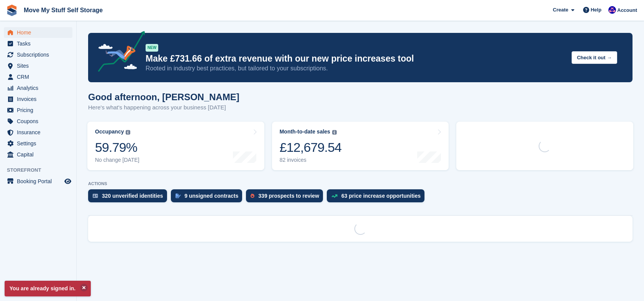 Image resolution: width=644 pixels, height=301 pixels. Describe the element at coordinates (48, 289) in the screenshot. I see `p: You are already signed in.` at that location.